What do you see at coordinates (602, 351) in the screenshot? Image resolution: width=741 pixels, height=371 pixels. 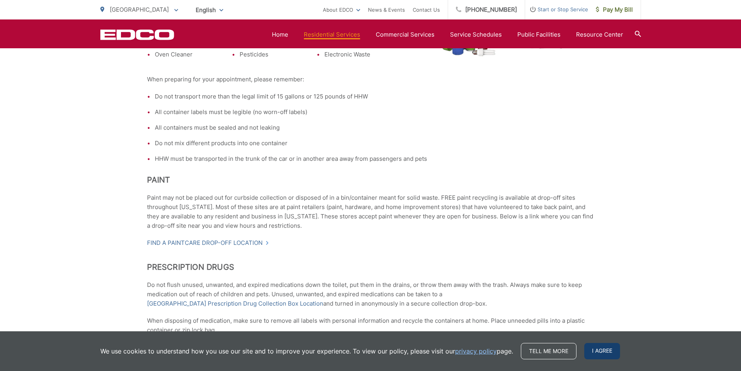 I see `span: I agree` at bounding box center [602, 351].